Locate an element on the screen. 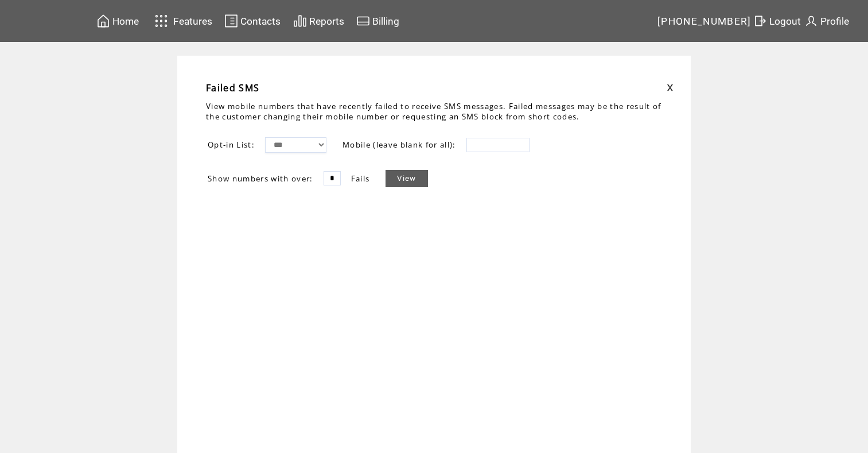  a: Logout is located at coordinates (777, 20).